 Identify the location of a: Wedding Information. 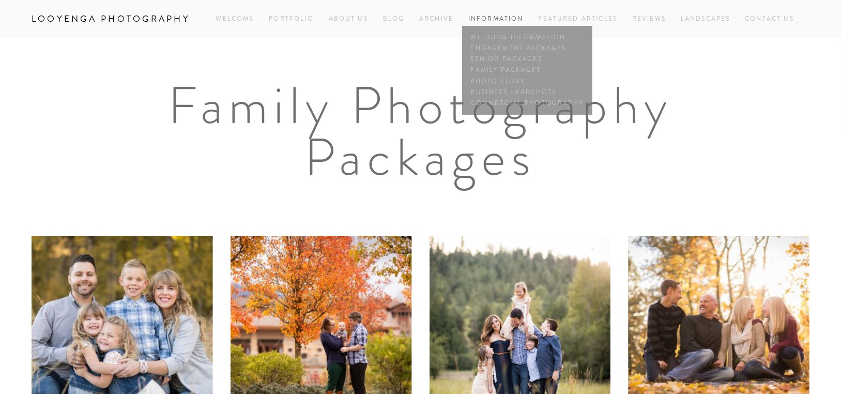
(527, 37).